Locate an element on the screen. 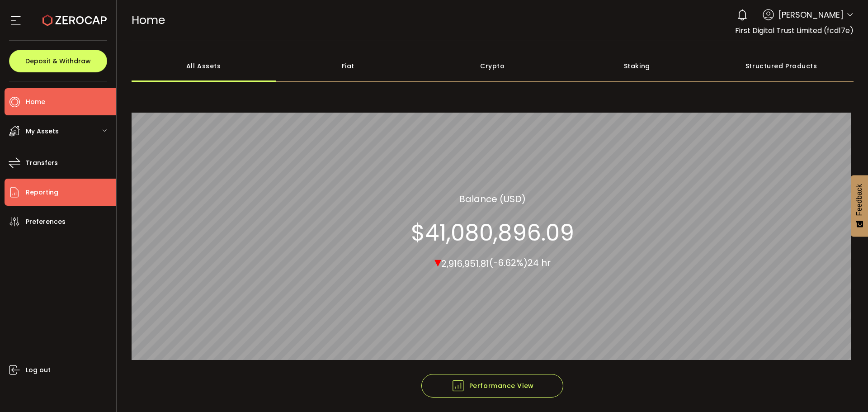  span: My Assets is located at coordinates (42, 131).